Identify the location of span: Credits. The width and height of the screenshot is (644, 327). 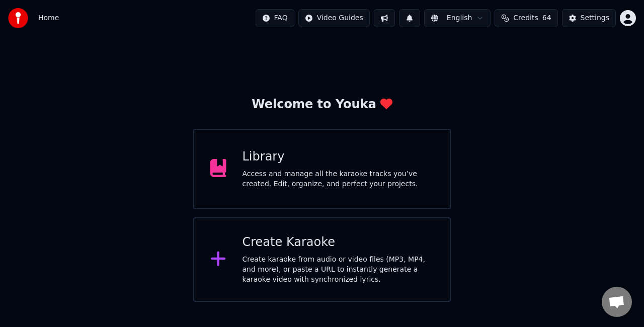
(526, 18).